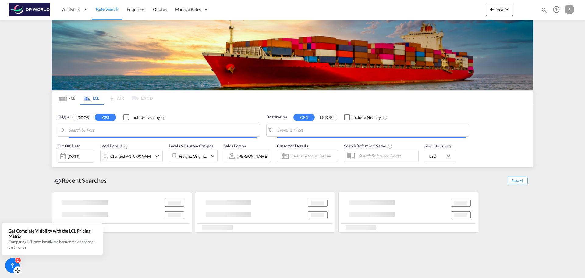 This screenshot has height=278, width=585. I want to click on span: Origin, so click(63, 117).